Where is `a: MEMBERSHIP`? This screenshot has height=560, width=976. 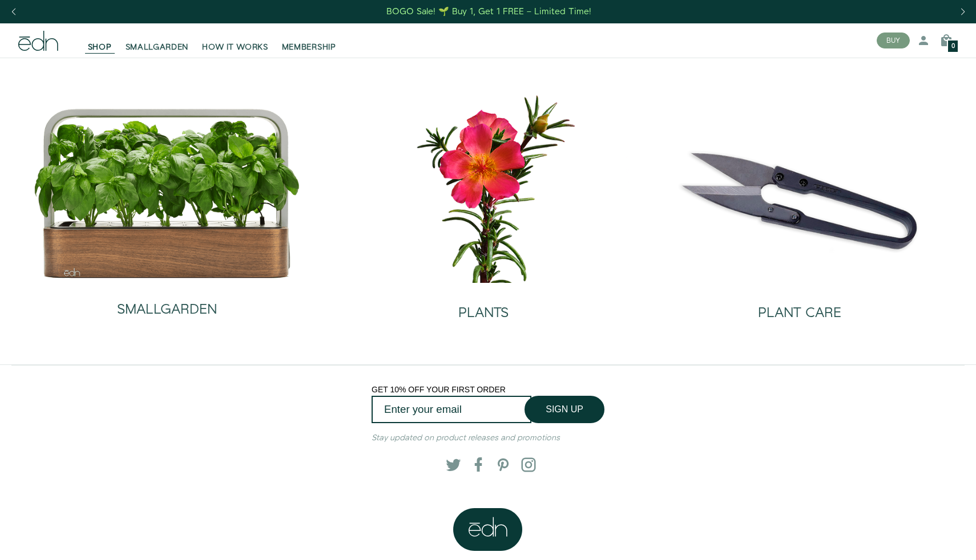
a: MEMBERSHIP is located at coordinates (309, 41).